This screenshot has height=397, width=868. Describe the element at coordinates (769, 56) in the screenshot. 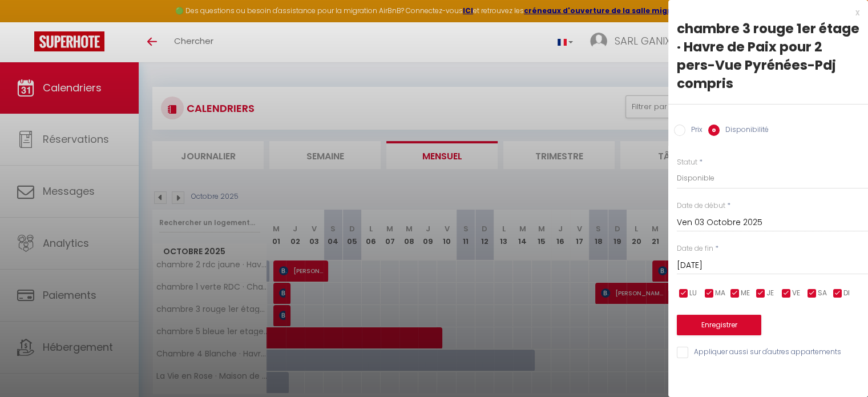

I see `div: chambre 3 rouge 1er étage · Havre de Paix pour 2 pers-Vue Pyrénées-Pdj compris` at that location.